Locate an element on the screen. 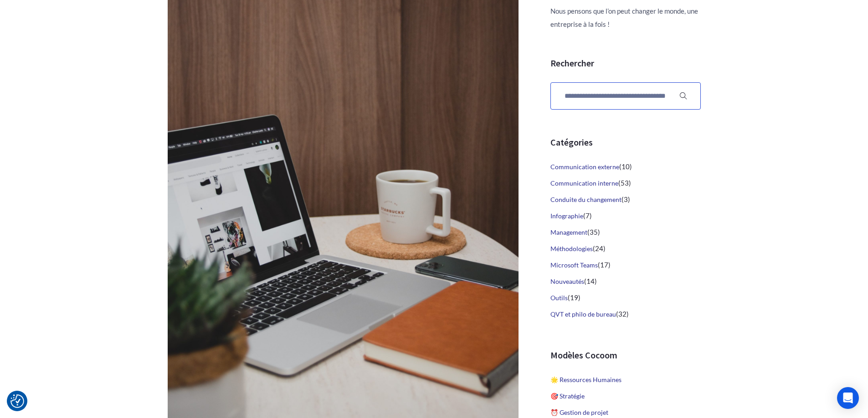  a: Outils is located at coordinates (559, 297).